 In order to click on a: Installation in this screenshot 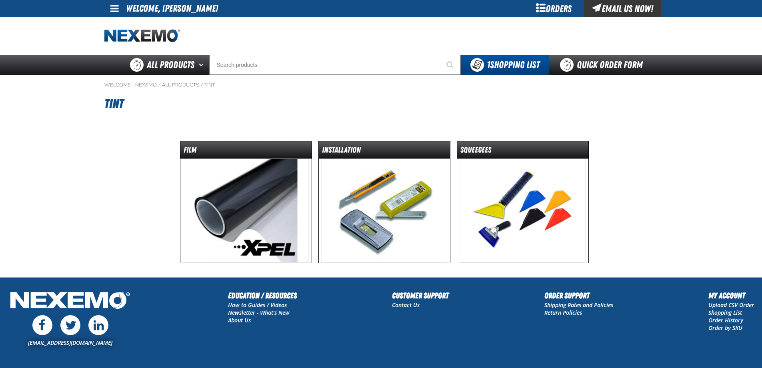, I will do `click(384, 202)`.